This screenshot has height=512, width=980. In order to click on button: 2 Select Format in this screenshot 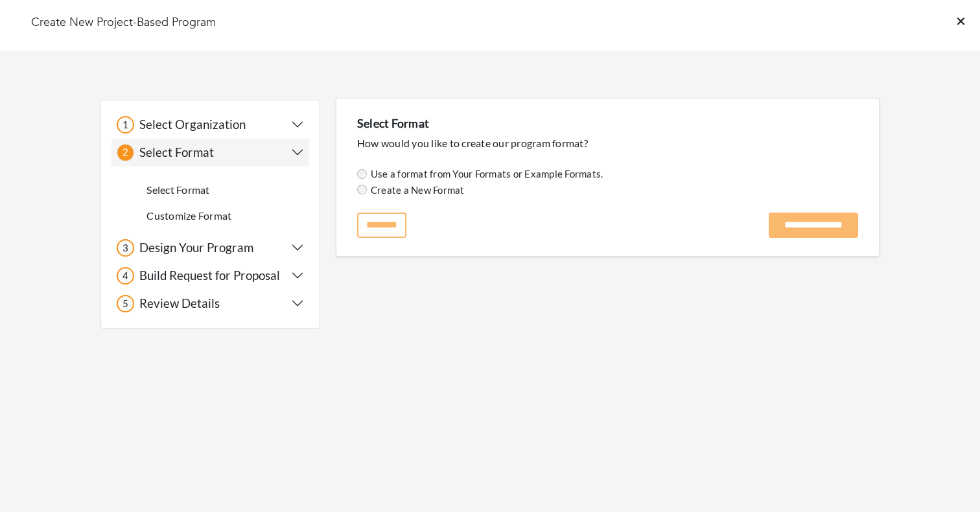, I will do `click(210, 153)`.